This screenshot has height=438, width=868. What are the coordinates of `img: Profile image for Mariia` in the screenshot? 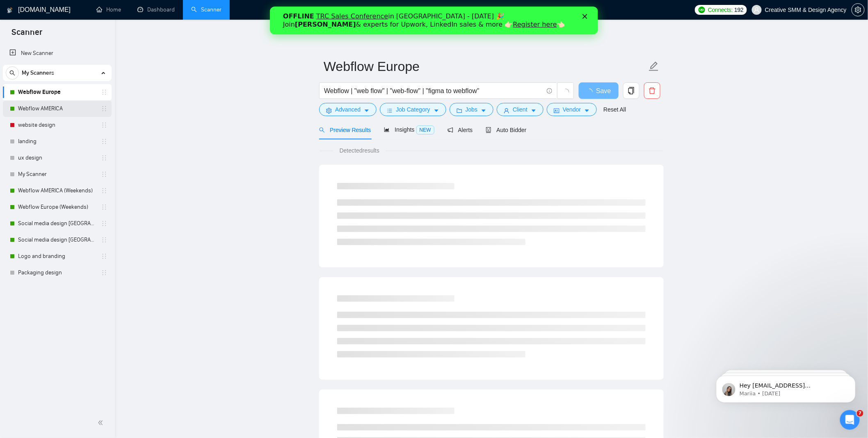 It's located at (25, 32).